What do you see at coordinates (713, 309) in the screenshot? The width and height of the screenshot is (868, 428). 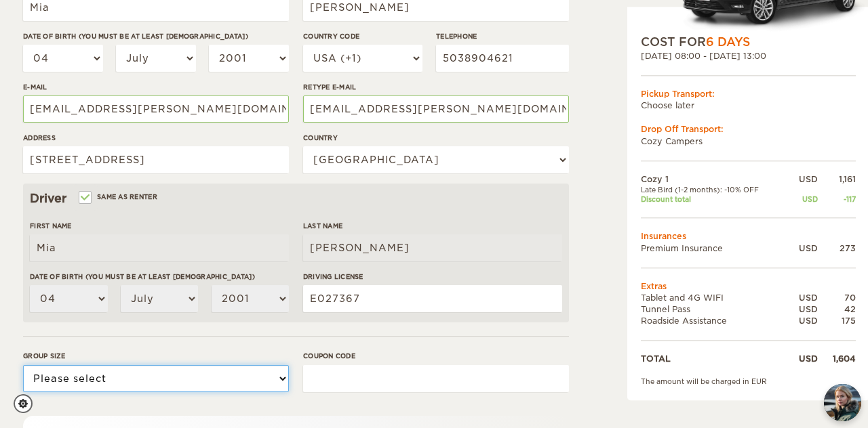 I see `td: Tunnel Pass` at bounding box center [713, 309].